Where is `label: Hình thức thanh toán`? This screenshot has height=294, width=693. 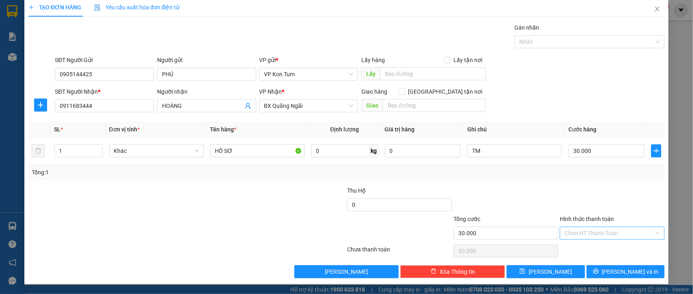
label: Hình thức thanh toán is located at coordinates (587, 219).